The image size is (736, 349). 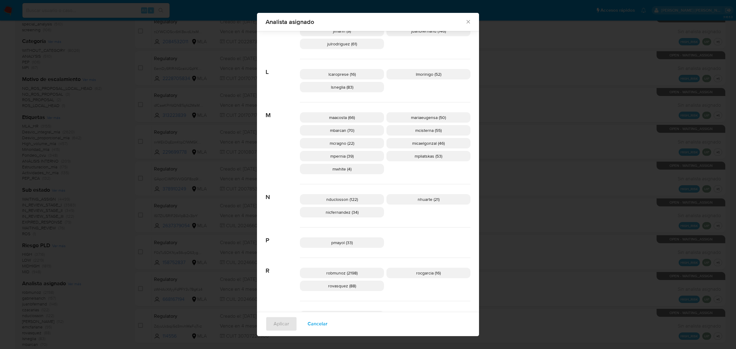 What do you see at coordinates (429, 74) in the screenshot?
I see `span: lmorinigo (52)` at bounding box center [429, 74].